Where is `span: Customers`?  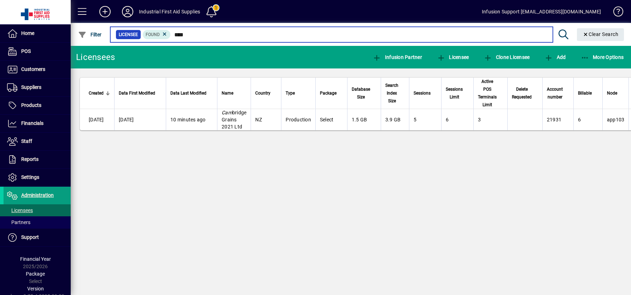 span: Customers is located at coordinates (33, 69).